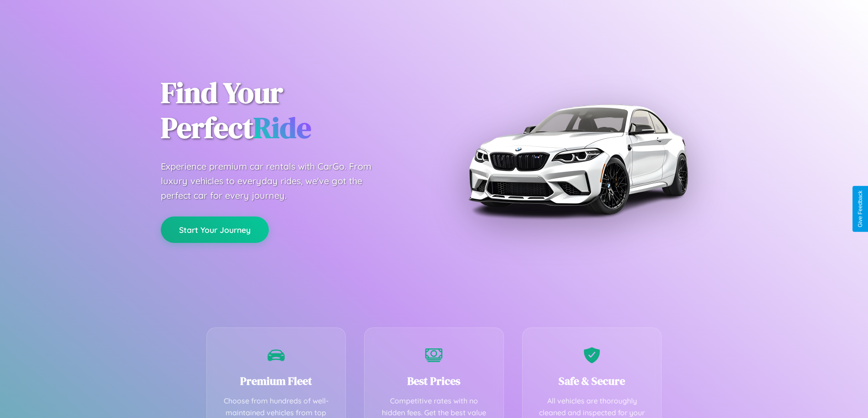 Image resolution: width=868 pixels, height=418 pixels. I want to click on h3: Best Prices, so click(434, 381).